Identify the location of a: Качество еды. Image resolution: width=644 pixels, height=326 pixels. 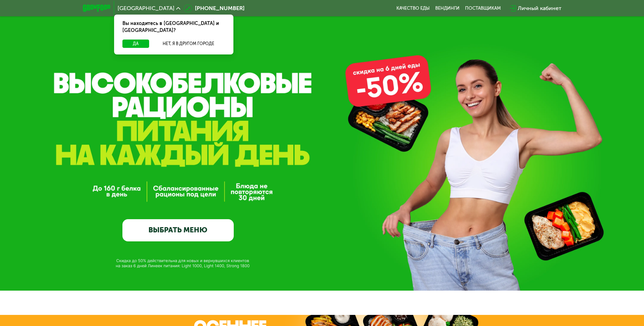
(413, 8).